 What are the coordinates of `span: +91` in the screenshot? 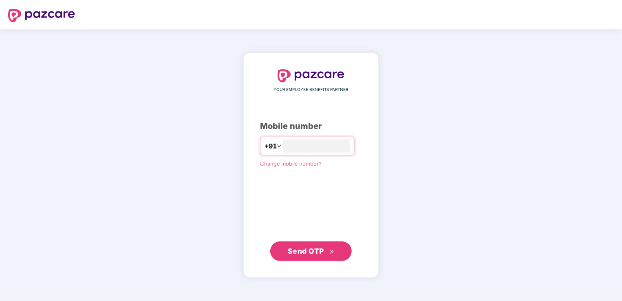 It's located at (271, 146).